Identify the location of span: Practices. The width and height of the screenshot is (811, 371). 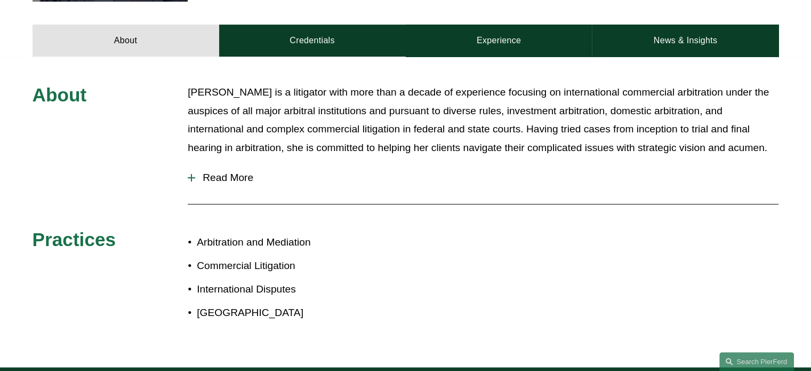
(74, 239).